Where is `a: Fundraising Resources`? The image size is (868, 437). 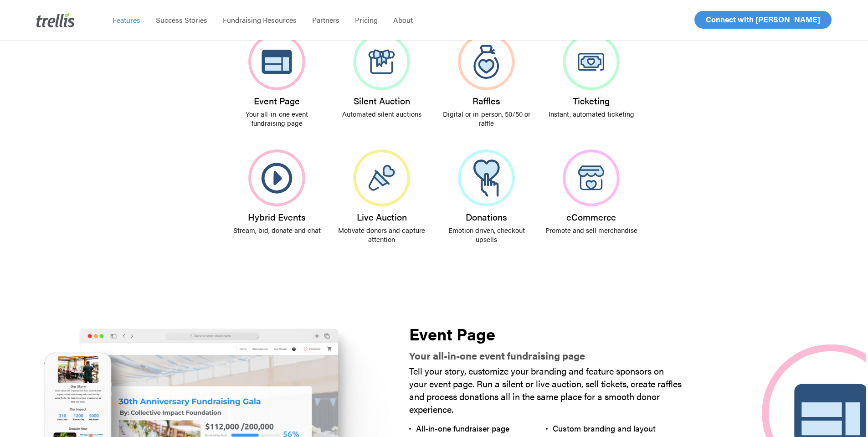
a: Fundraising Resources is located at coordinates (260, 20).